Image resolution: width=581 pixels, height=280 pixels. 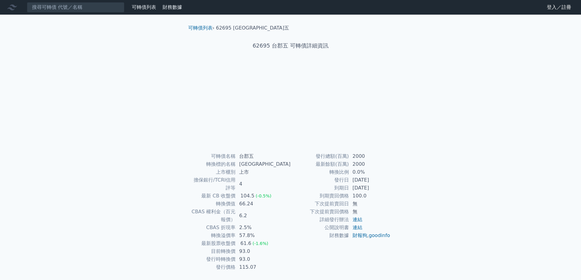 What do you see at coordinates (213, 267) in the screenshot?
I see `td: 發行價格` at bounding box center [213, 267].